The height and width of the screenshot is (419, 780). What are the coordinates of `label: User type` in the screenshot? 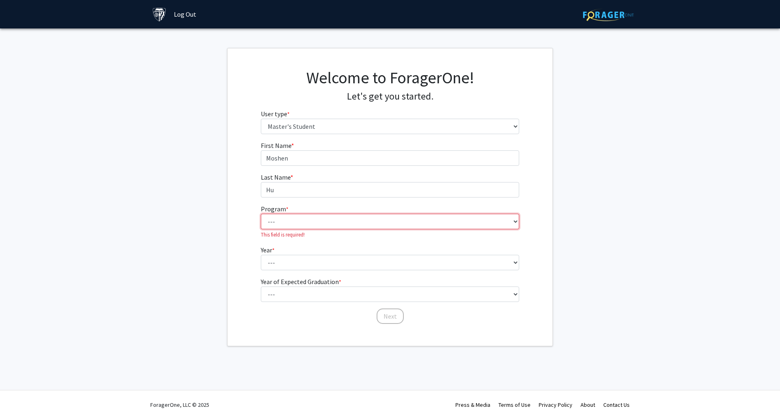 It's located at (275, 114).